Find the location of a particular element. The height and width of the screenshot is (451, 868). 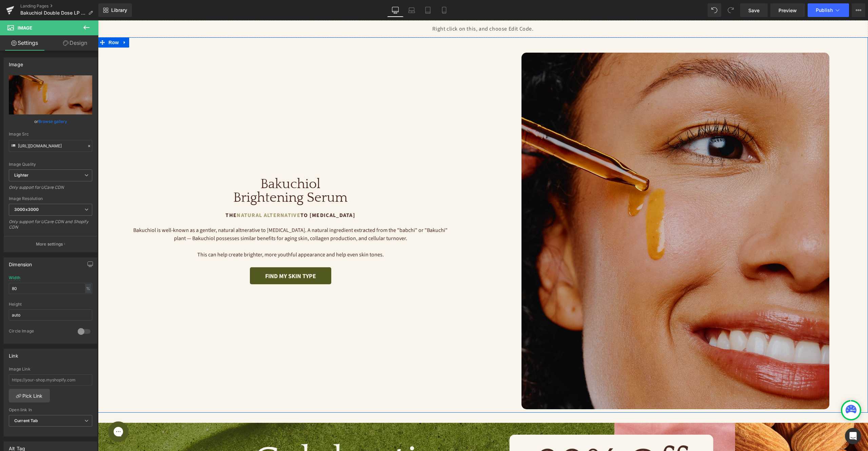

div: Image Src is located at coordinates (51, 134).